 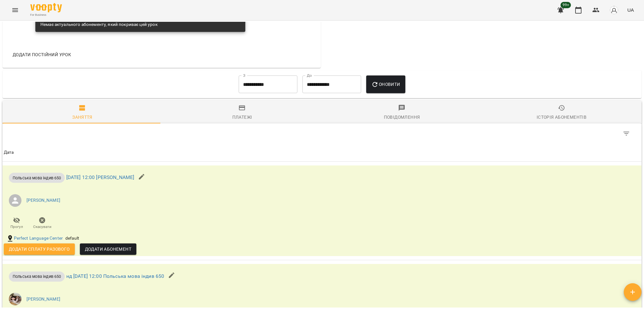 What do you see at coordinates (39, 249) in the screenshot?
I see `span: Додати сплату разового` at bounding box center [39, 249].